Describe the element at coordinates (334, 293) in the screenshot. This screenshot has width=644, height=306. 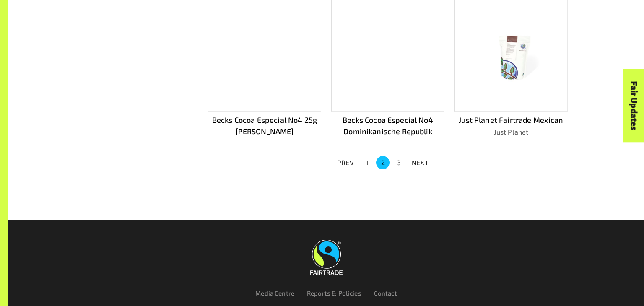
I see `a: Reports & Policies` at that location.